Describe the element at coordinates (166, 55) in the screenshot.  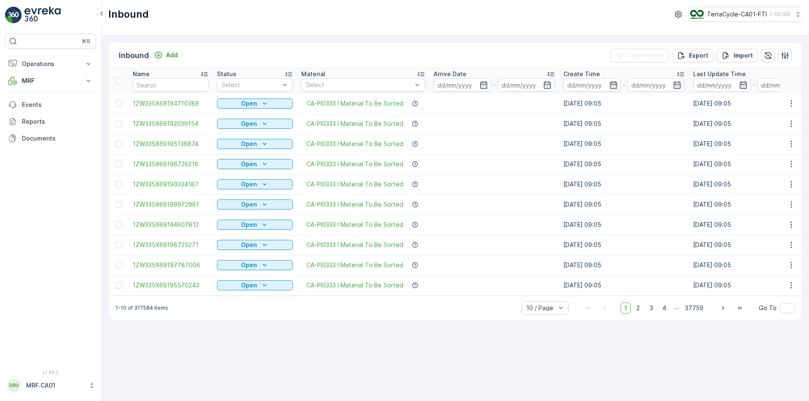
I see `button: Add` at that location.